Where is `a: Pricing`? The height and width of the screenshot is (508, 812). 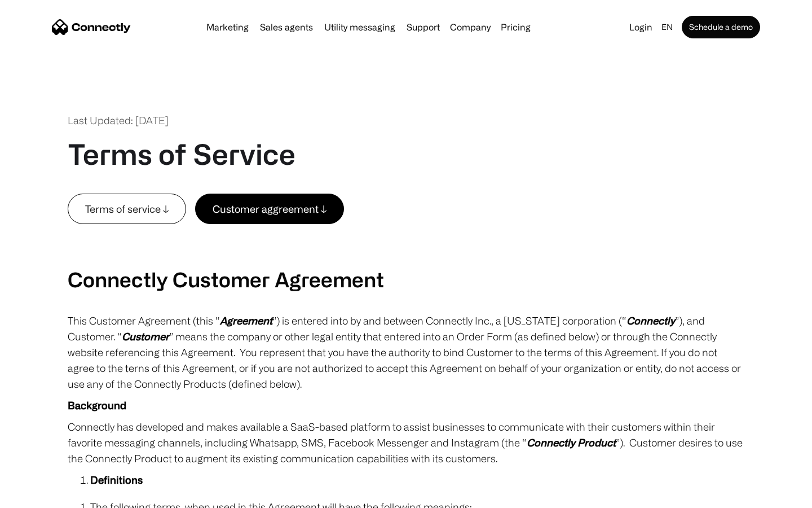 a: Pricing is located at coordinates (515, 27).